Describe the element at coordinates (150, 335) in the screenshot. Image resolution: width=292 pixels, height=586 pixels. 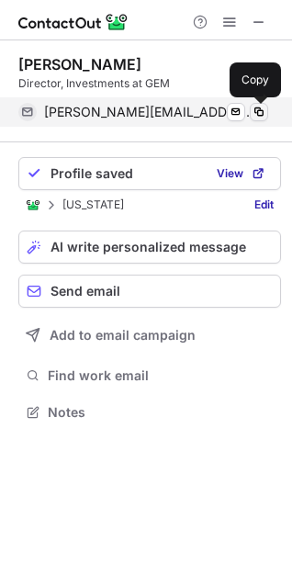
I see `button: Add to email campaign` at that location.